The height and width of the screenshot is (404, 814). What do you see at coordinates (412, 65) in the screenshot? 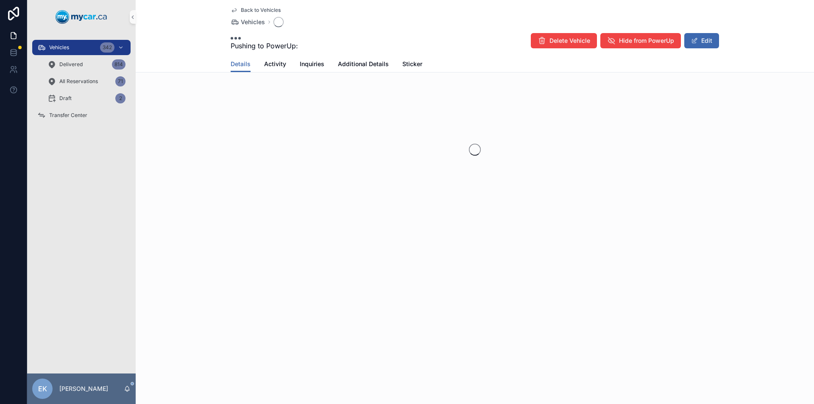
I see `a: Sticker` at bounding box center [412, 65].